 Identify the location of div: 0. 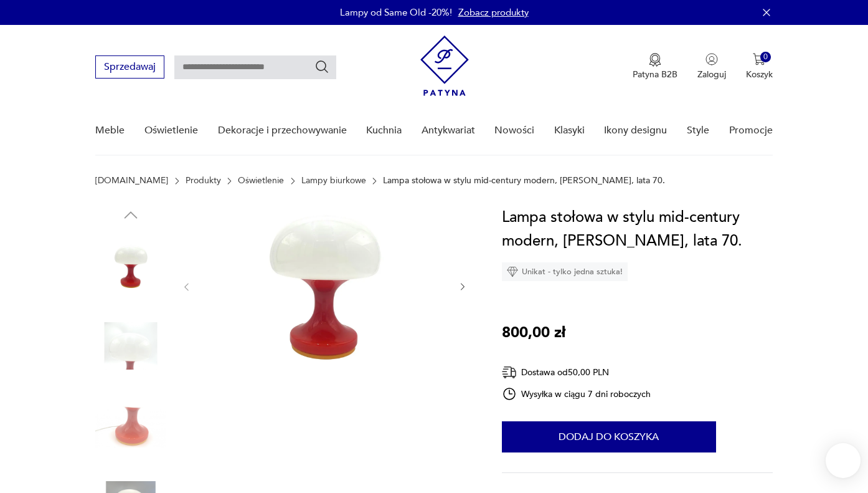
(765, 56).